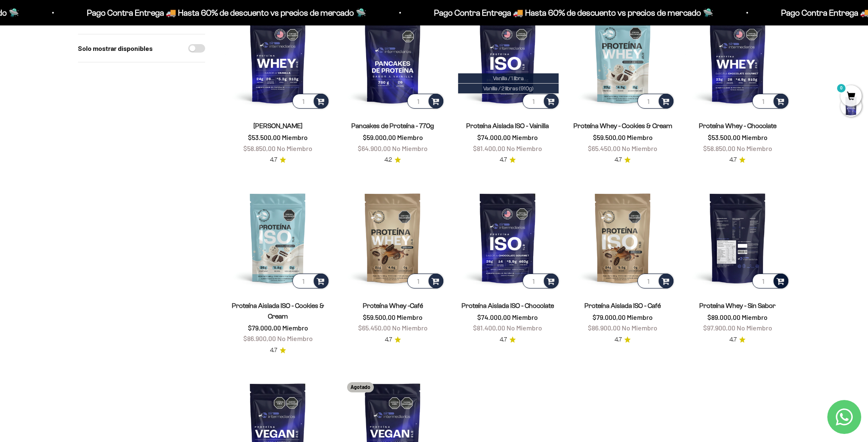 The width and height of the screenshot is (868, 442). What do you see at coordinates (723, 317) in the screenshot?
I see `span: $89.000,00` at bounding box center [723, 317].